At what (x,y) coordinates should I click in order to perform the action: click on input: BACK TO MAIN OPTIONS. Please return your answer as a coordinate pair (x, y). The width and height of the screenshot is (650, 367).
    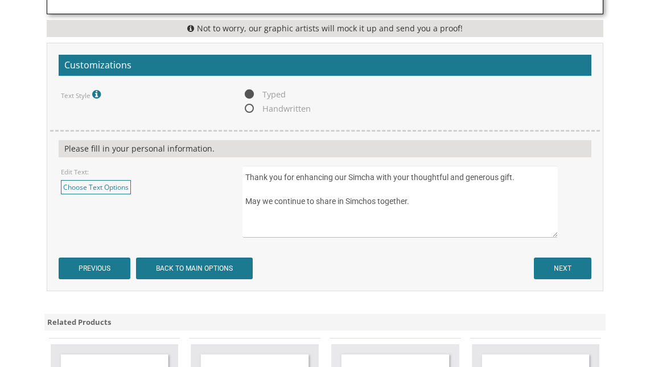
    Looking at the image, I should click on (194, 268).